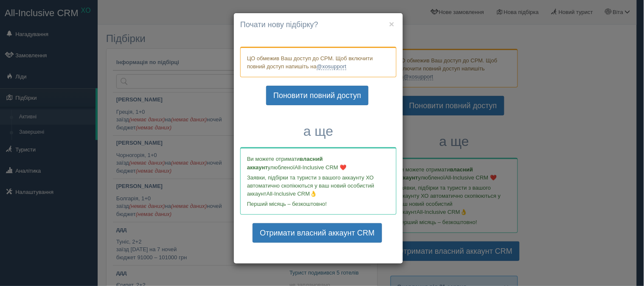  I want to click on p: Ви можете отримати улюбленої, so click(319, 163).